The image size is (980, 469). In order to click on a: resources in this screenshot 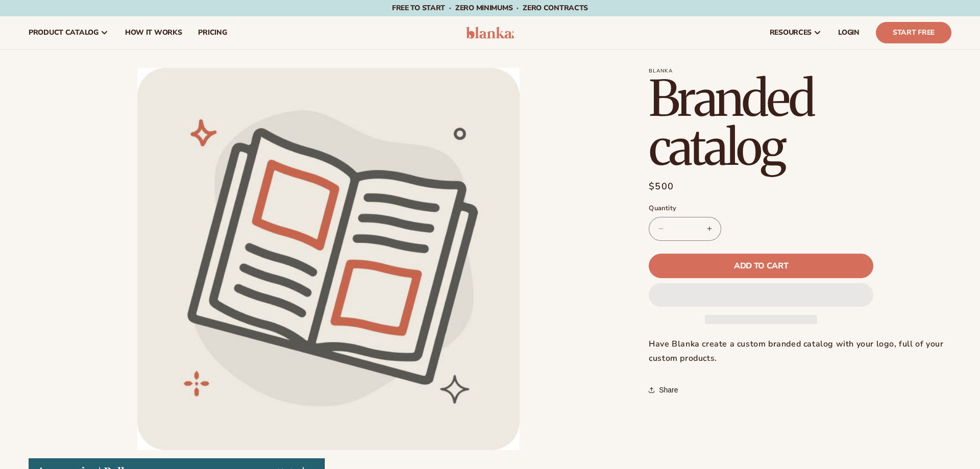, I will do `click(796, 33)`.